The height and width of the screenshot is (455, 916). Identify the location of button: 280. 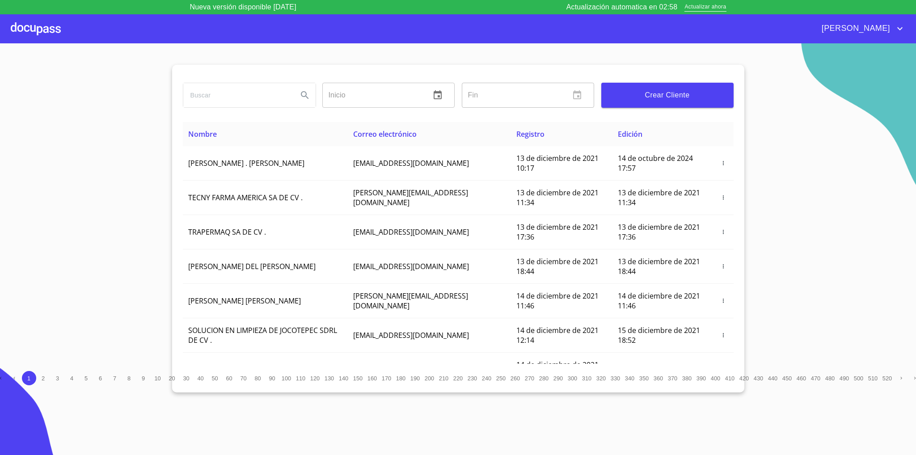
(544, 378).